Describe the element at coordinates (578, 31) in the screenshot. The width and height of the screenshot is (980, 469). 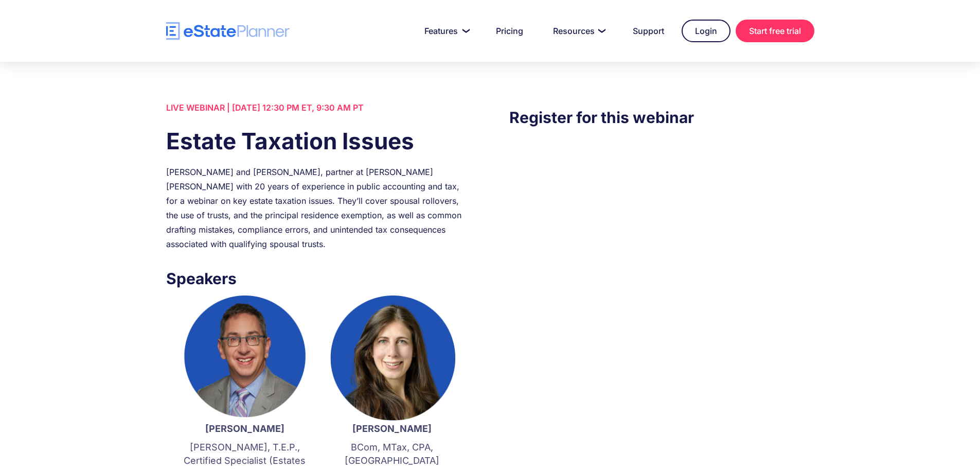
I see `a: Resources` at that location.